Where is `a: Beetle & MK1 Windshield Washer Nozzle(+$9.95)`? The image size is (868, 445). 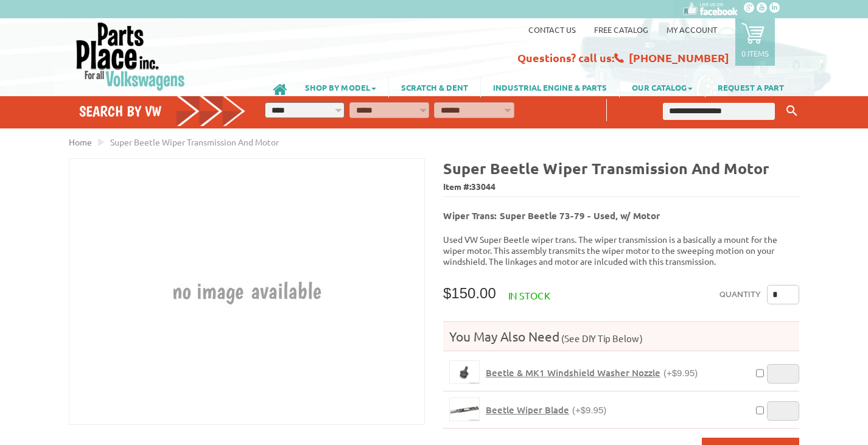
a: Beetle & MK1 Windshield Washer Nozzle(+$9.95) is located at coordinates (591, 373).